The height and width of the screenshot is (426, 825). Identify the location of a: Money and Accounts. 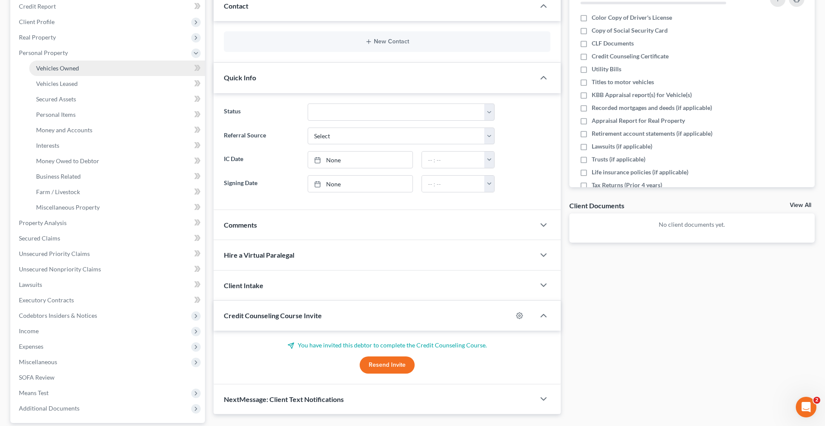
(117, 130).